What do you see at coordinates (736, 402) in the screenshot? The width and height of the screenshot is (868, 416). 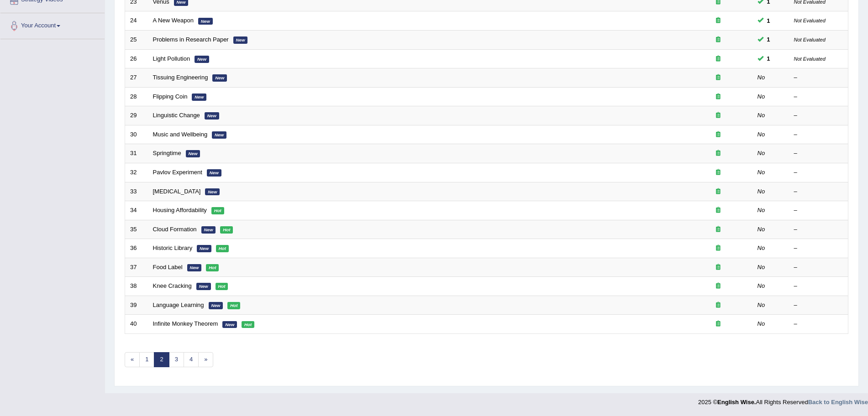 I see `strong: English Wise.` at bounding box center [736, 402].